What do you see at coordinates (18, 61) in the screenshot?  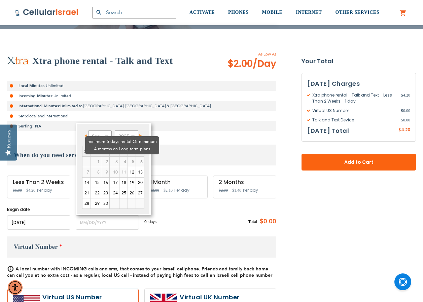 I see `img: Xtra phone rental - Talk and Text` at bounding box center [18, 61].